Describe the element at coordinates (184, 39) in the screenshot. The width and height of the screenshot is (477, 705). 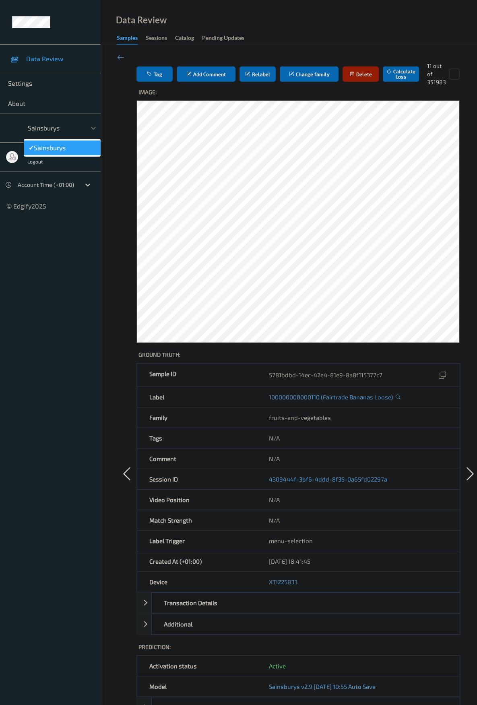
I see `div: Catalog` at that location.